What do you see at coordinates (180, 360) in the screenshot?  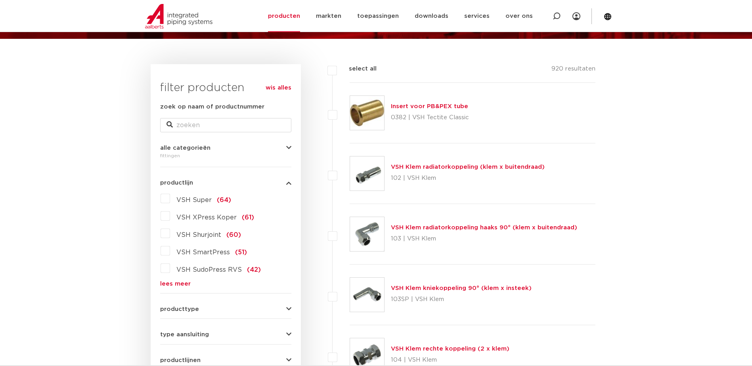 I see `span: productlijnen` at bounding box center [180, 360].